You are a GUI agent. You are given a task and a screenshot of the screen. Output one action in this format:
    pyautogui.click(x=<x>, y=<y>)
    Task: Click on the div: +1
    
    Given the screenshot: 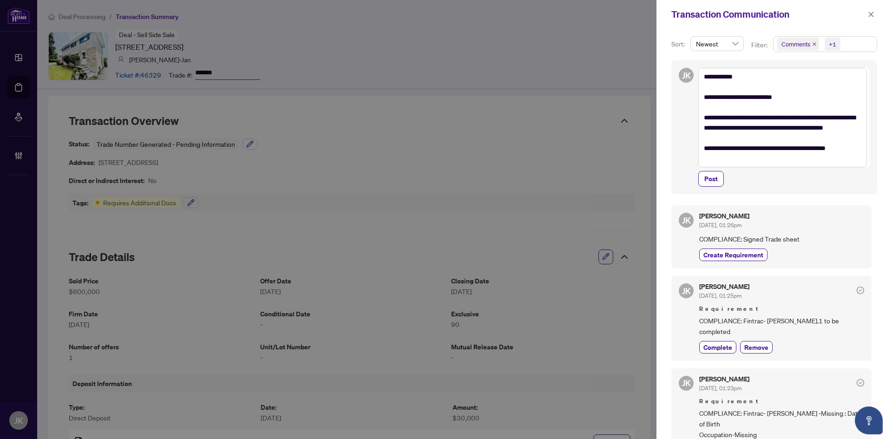 What is the action you would take?
    pyautogui.click(x=833, y=44)
    